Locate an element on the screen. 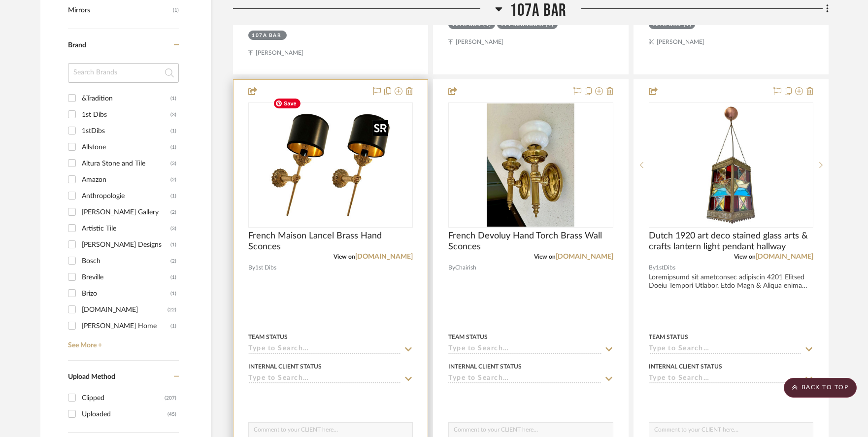 This screenshot has height=437, width=868. div: Clipped is located at coordinates (123, 398).